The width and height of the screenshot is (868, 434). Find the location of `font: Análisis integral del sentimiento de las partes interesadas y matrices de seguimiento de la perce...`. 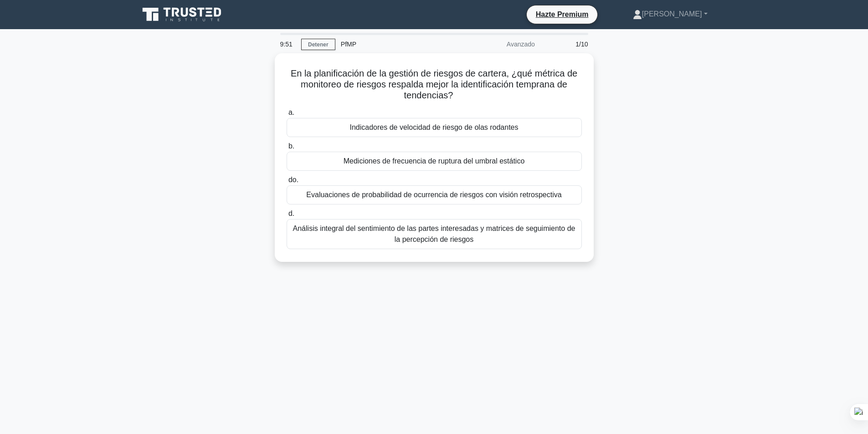

font: Análisis integral del sentimiento de las partes interesadas y matrices de seguimiento de la perce... is located at coordinates (434, 233).